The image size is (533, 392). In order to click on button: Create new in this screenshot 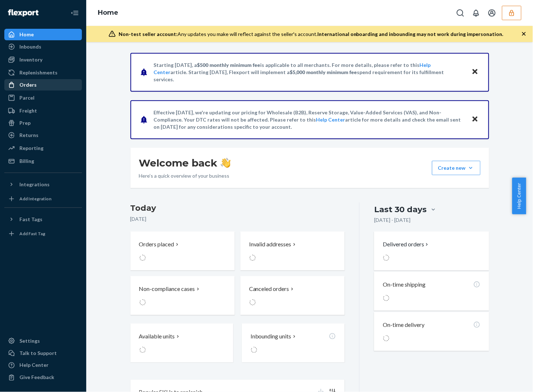, I will do `click(456, 168)`.